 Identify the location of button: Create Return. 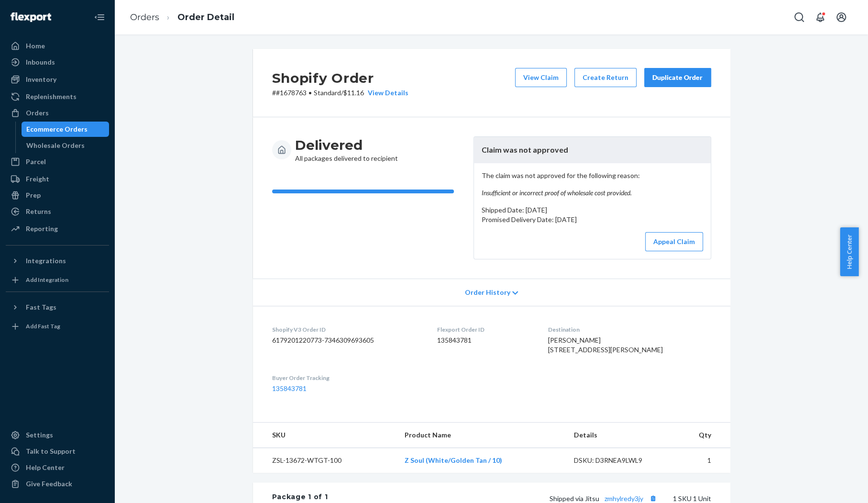
(605, 78).